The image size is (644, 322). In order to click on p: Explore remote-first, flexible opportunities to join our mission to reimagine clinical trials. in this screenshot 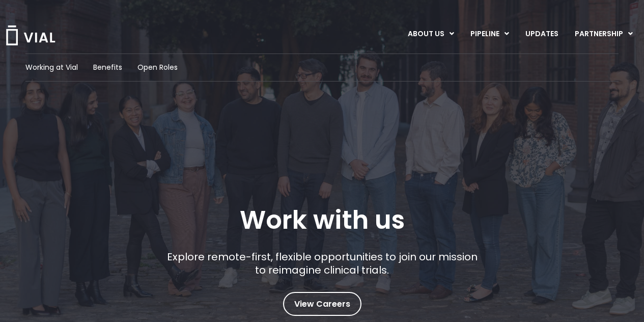, I will do `click(322, 263)`.